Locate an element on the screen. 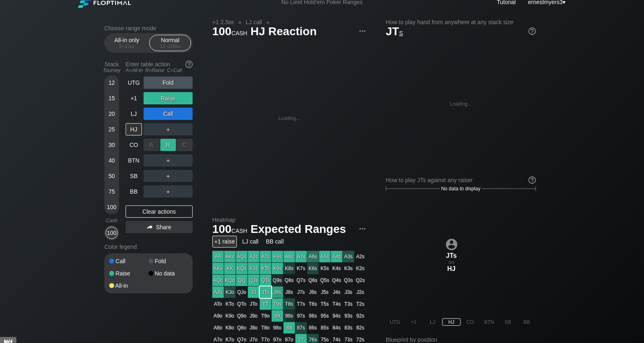 This screenshot has width=644, height=343. div: UTG is located at coordinates (395, 322).